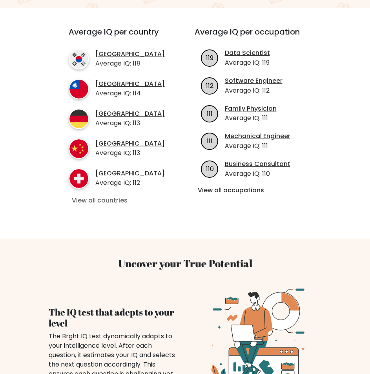  I want to click on a: Family Physician, so click(250, 109).